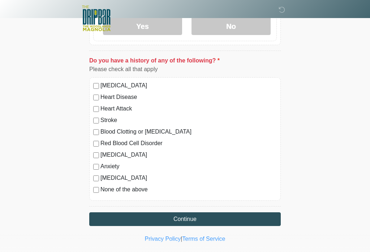 The height and width of the screenshot is (252, 370). Describe the element at coordinates (189, 120) in the screenshot. I see `label: Stroke` at that location.